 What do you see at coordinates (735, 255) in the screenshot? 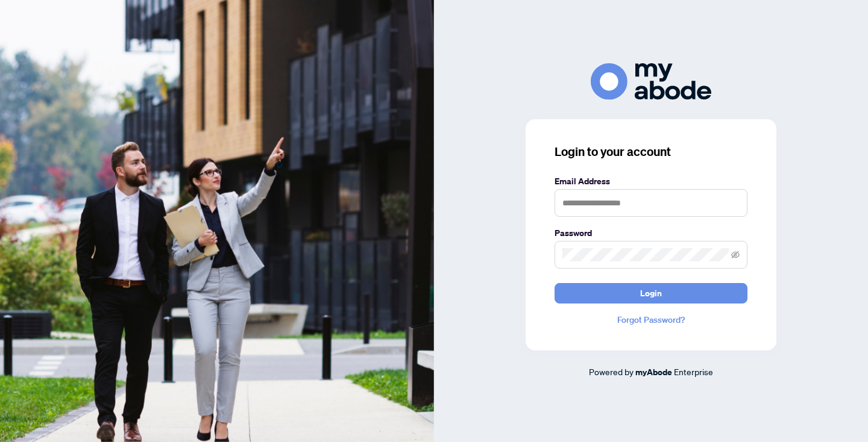
I see `span: eye-invisible` at bounding box center [735, 255].